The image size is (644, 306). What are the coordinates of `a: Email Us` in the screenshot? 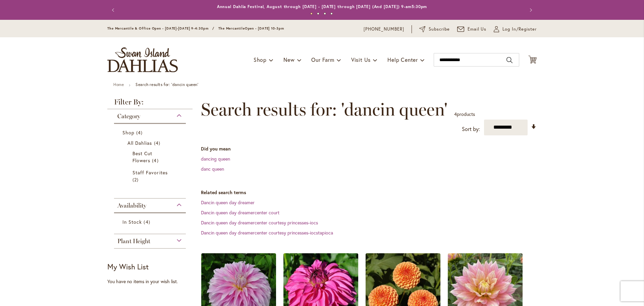 It's located at (472, 29).